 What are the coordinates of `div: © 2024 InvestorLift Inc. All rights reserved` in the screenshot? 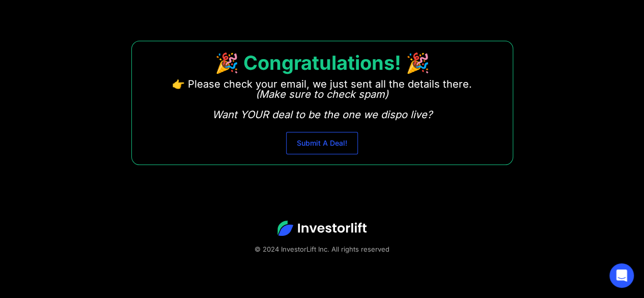 It's located at (321, 249).